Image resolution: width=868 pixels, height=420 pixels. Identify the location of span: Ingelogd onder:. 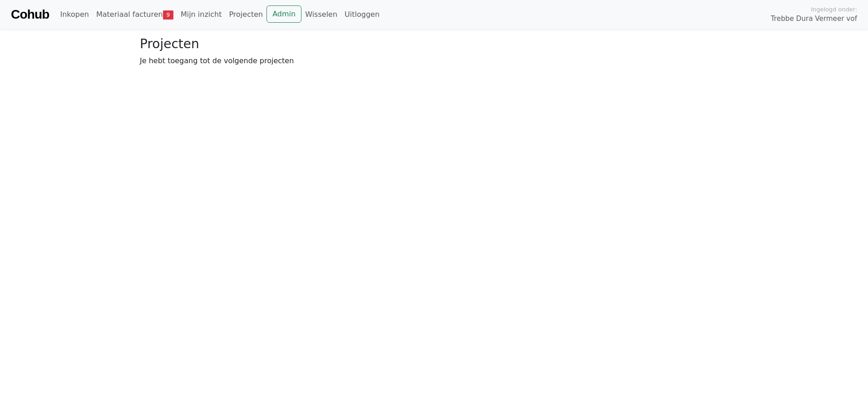
(834, 9).